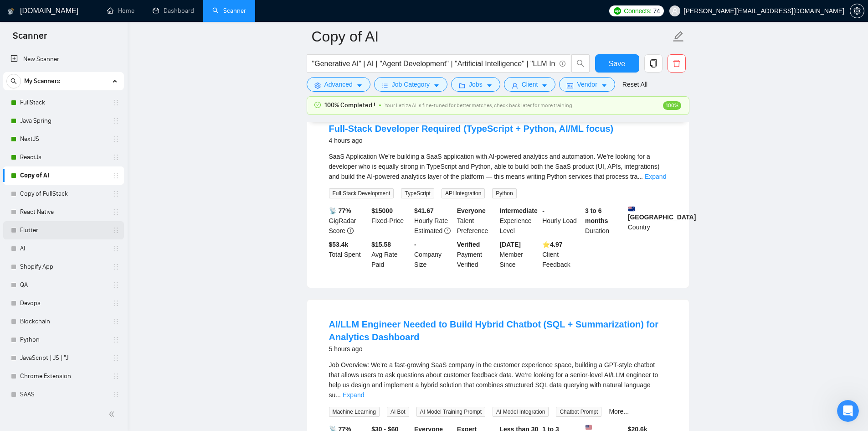 The height and width of the screenshot is (431, 868). Describe the element at coordinates (64, 394) in the screenshot. I see `a: SAAS` at that location.